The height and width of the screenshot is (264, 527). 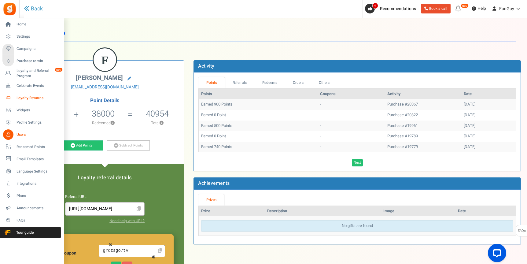 I want to click on td: Earned 900 Points, so click(x=258, y=104).